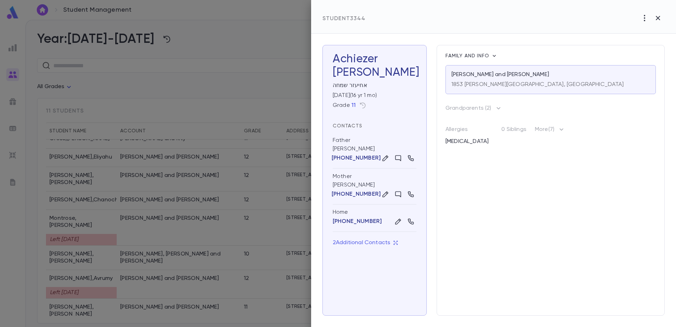  What do you see at coordinates (374, 66) in the screenshot?
I see `h3: Achiezer` at bounding box center [374, 66].